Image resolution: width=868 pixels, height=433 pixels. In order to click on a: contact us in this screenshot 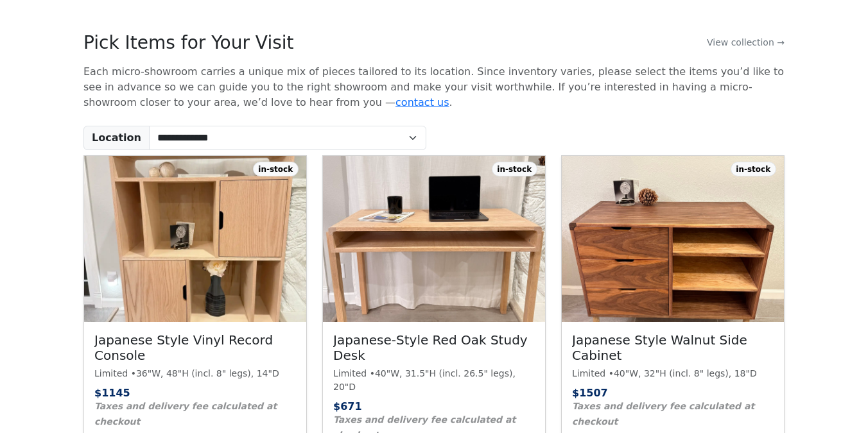, I will do `click(422, 102)`.